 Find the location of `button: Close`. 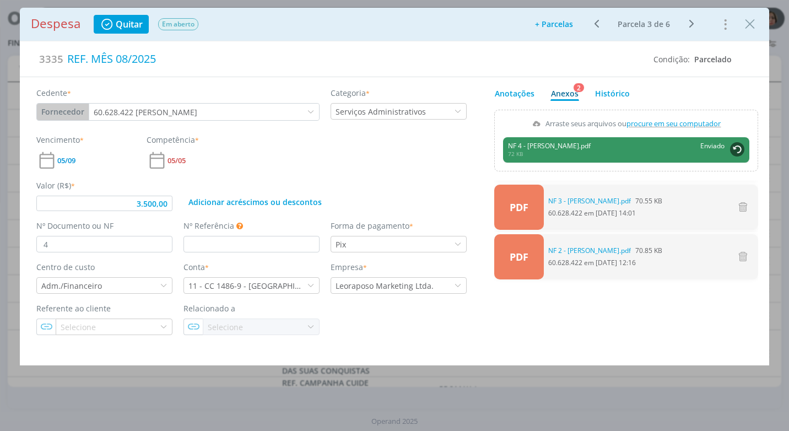

button: Close is located at coordinates (750, 24).